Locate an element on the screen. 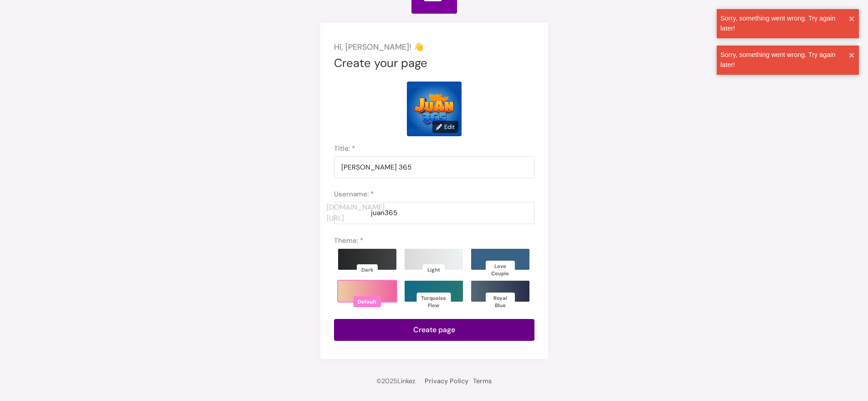 The image size is (868, 401). a: Privacy Policy is located at coordinates (447, 381).